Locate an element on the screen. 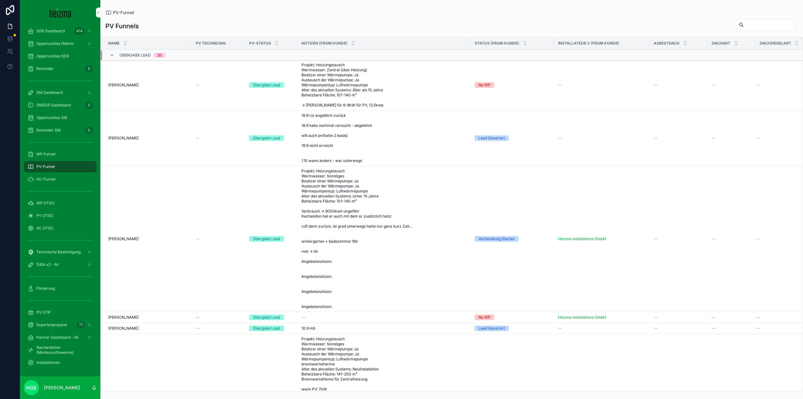  span: HGE is located at coordinates (31, 387).